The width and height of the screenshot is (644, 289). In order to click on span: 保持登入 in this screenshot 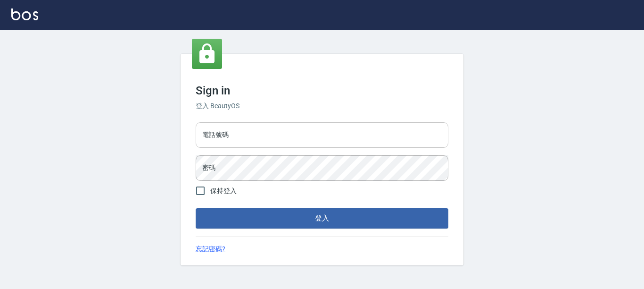, I will do `click(223, 191)`.